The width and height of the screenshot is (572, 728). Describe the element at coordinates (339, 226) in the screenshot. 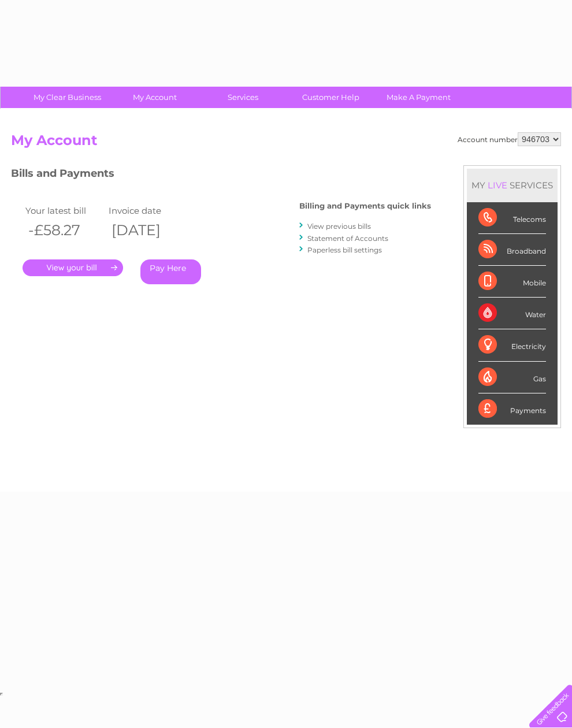

I see `a: View previous bills` at that location.